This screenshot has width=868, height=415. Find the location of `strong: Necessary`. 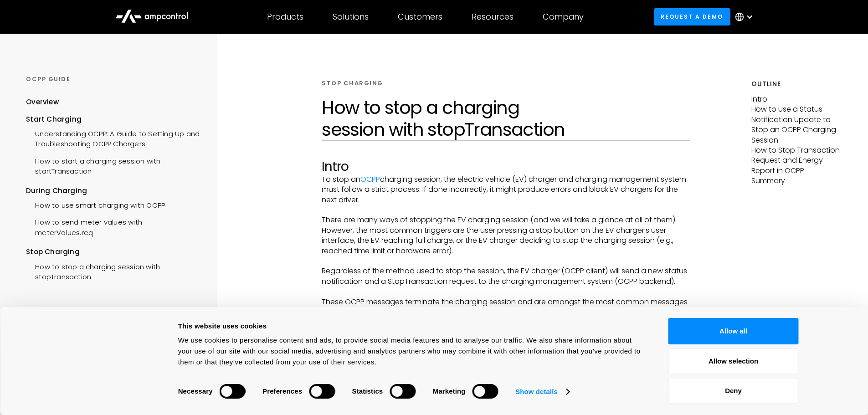

strong: Necessary is located at coordinates (195, 391).